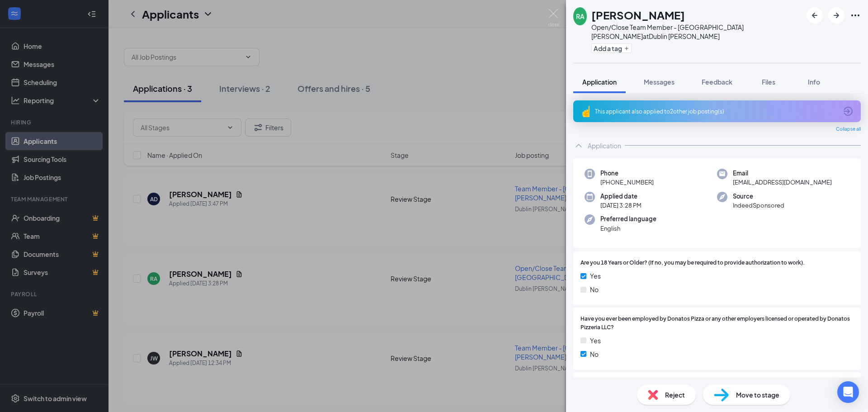  I want to click on div: Open Intercom Messenger, so click(848, 392).